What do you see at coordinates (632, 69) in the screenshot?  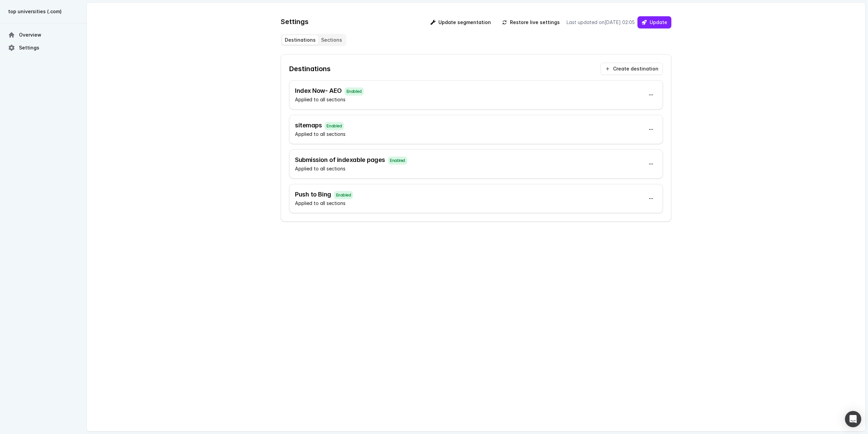 I see `button: Create destination` at bounding box center [632, 69].